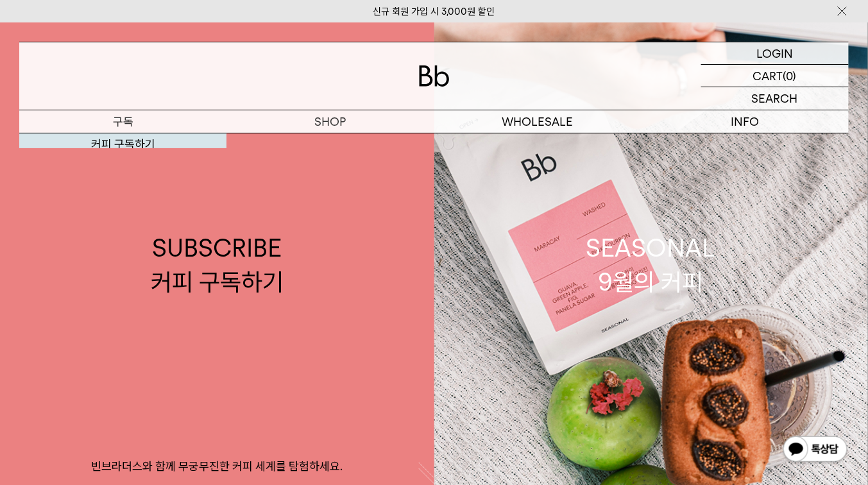 The height and width of the screenshot is (485, 868). I want to click on img: 로고, so click(434, 76).